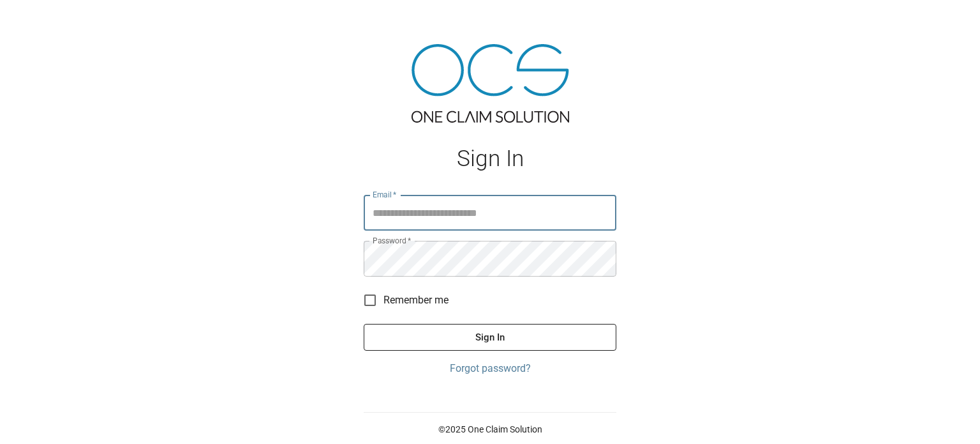 The height and width of the screenshot is (444, 980). I want to click on a: Forgot password?, so click(490, 369).